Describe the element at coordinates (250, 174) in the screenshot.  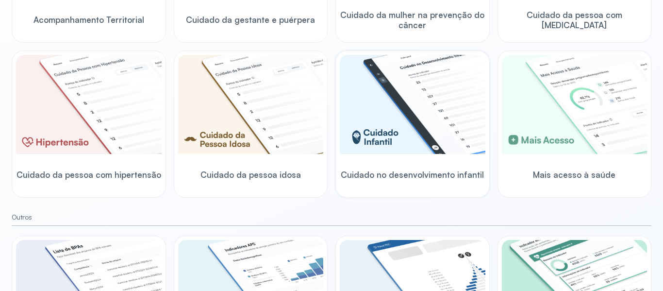
I see `span: Cuidado da pessoa idosa` at that location.